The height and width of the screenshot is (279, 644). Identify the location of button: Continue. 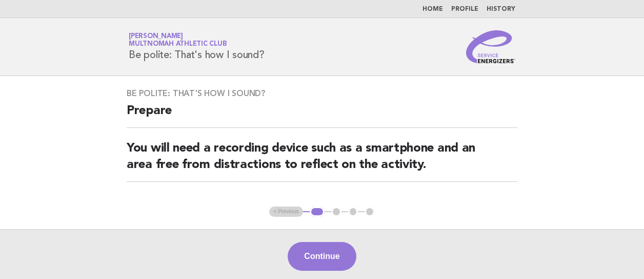
(322, 256).